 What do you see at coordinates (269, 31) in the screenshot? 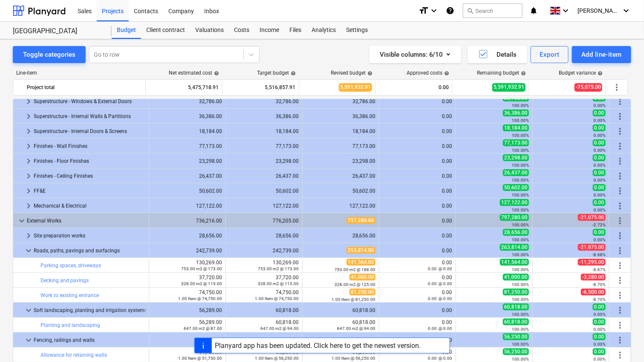
I see `a: Income` at bounding box center [269, 31].